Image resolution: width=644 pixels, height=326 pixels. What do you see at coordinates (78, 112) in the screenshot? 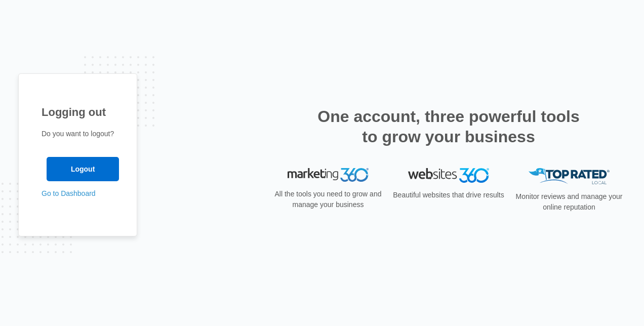
I see `h1: Logging out` at bounding box center [78, 112].